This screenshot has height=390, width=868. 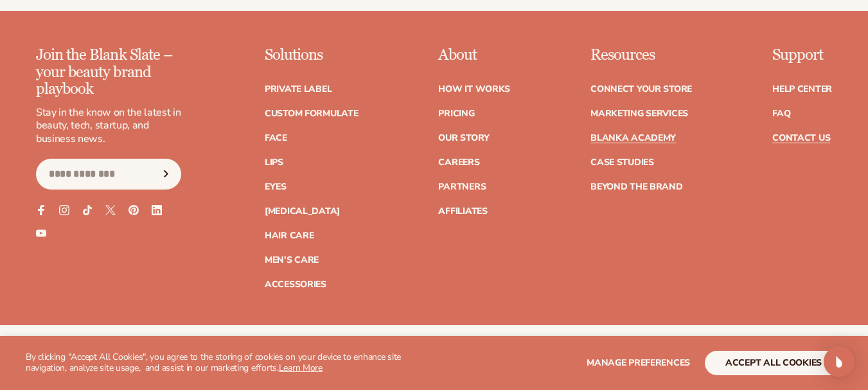 I want to click on a: Marketing services, so click(x=639, y=113).